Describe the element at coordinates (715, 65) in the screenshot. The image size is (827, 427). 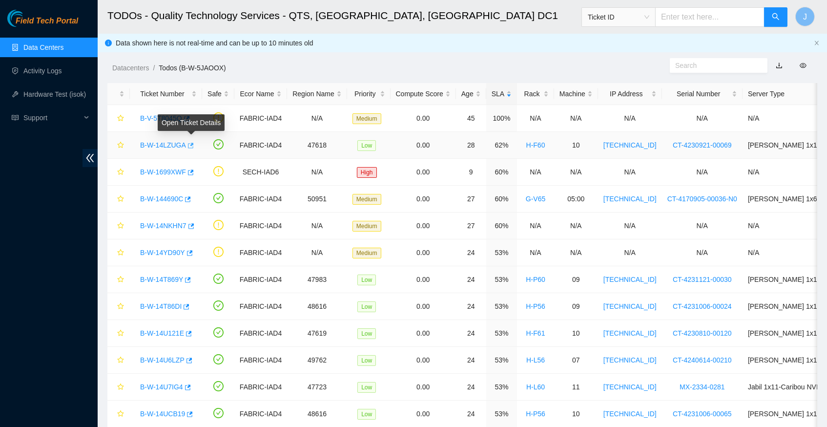
I see `input: Search` at that location.